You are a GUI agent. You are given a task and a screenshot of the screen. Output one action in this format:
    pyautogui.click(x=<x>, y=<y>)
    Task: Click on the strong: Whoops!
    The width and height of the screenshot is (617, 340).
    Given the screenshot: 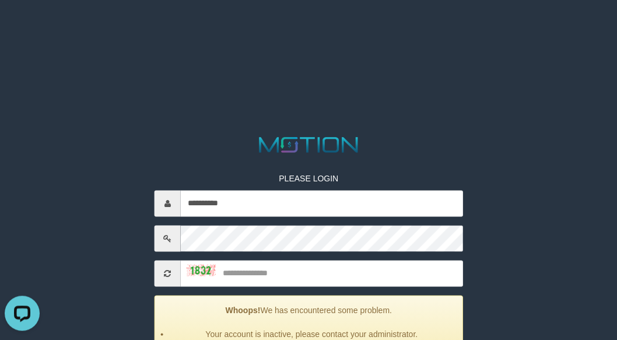 What is the action you would take?
    pyautogui.click(x=242, y=311)
    